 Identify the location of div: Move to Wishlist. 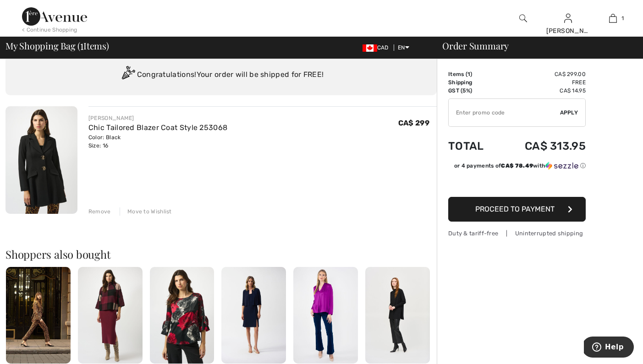
(145, 212).